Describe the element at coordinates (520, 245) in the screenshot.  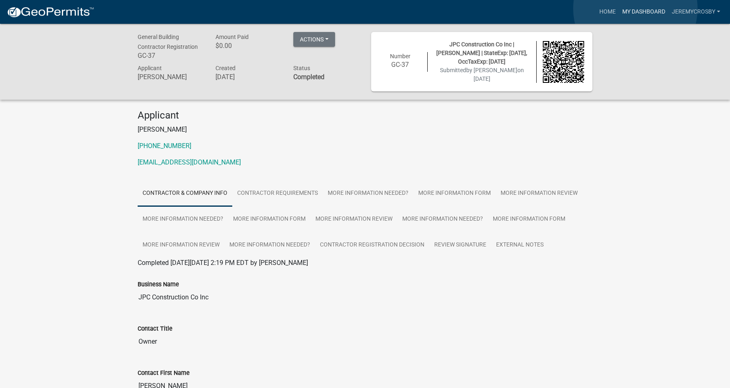
I see `a: External Notes` at that location.